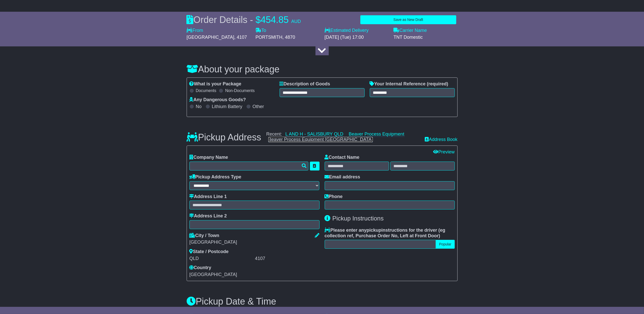 Image resolution: width=644 pixels, height=314 pixels. I want to click on label: From, so click(195, 31).